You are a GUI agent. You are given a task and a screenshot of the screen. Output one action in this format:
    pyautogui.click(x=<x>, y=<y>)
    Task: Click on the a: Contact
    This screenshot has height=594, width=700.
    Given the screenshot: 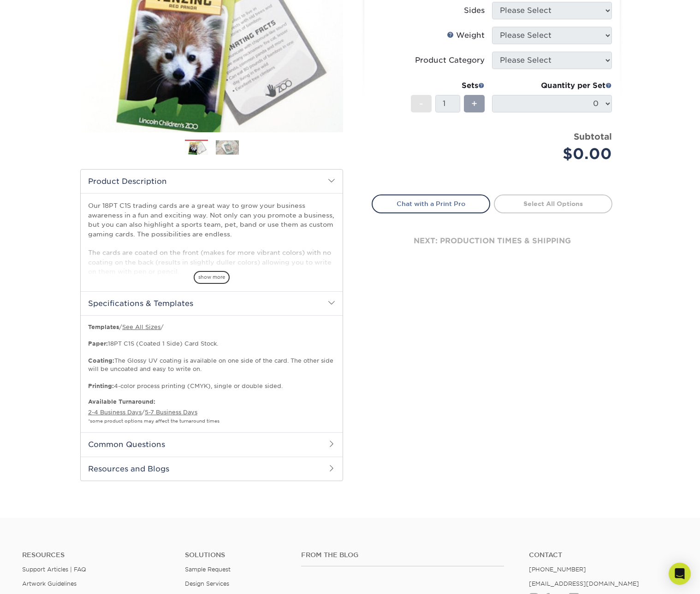 What is the action you would take?
    pyautogui.click(x=603, y=555)
    